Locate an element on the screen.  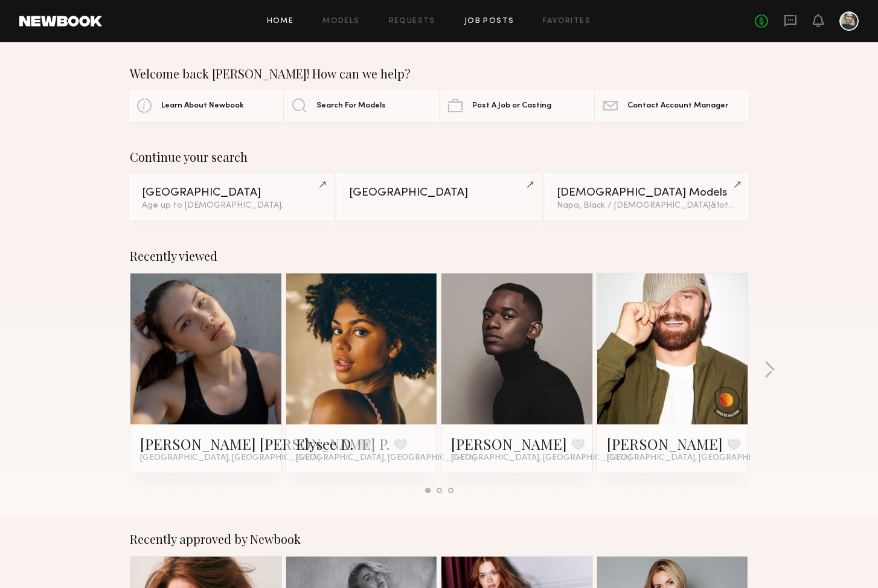
a: Elysee D. is located at coordinates (325, 444).